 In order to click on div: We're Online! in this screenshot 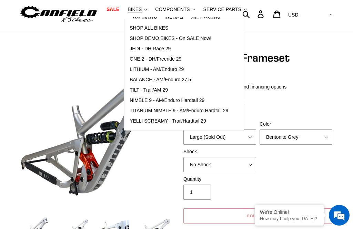, I will do `click(289, 212)`.